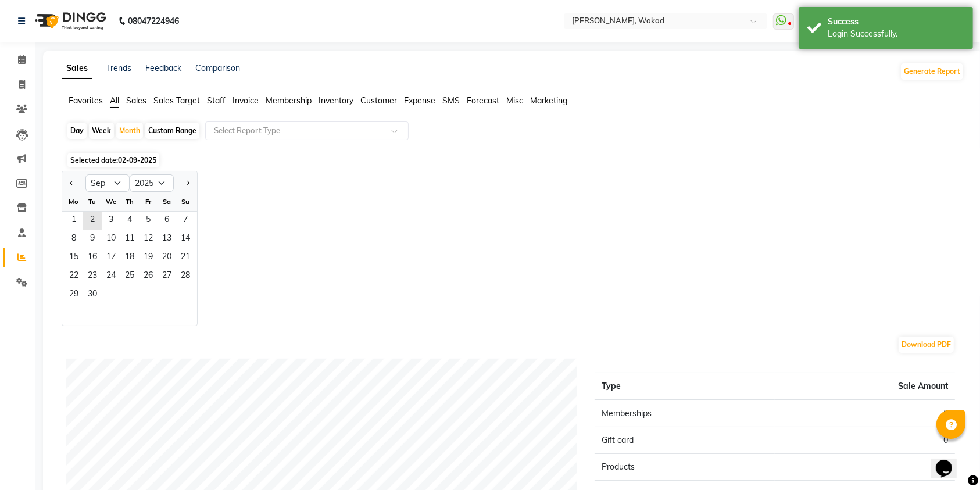 The height and width of the screenshot is (490, 980). I want to click on a: Sales, so click(77, 68).